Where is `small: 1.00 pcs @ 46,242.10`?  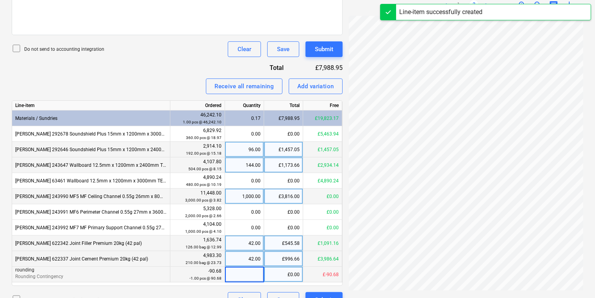
small: 1.00 pcs @ 46,242.10 is located at coordinates (202, 122).